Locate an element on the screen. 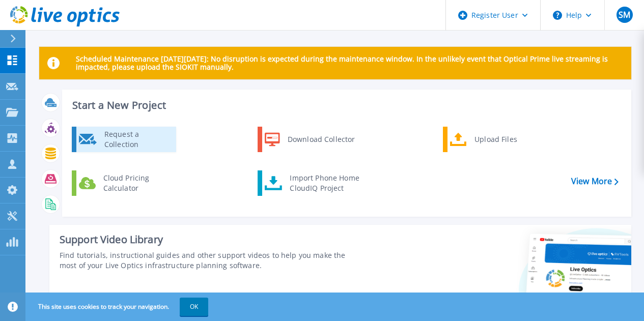  div: Find tutorials, instructional guides and other support videos to help you make the most of your L... is located at coordinates (211, 260).